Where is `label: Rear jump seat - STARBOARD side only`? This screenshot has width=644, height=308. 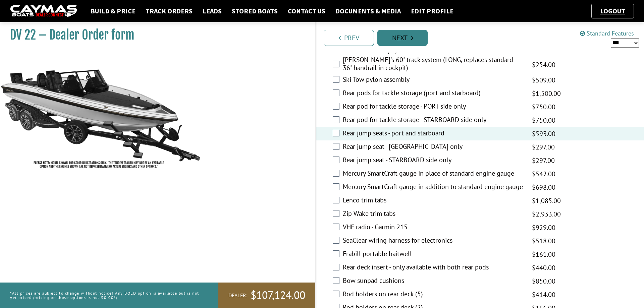
label: Rear jump seat - STARBOARD side only is located at coordinates (433, 160).